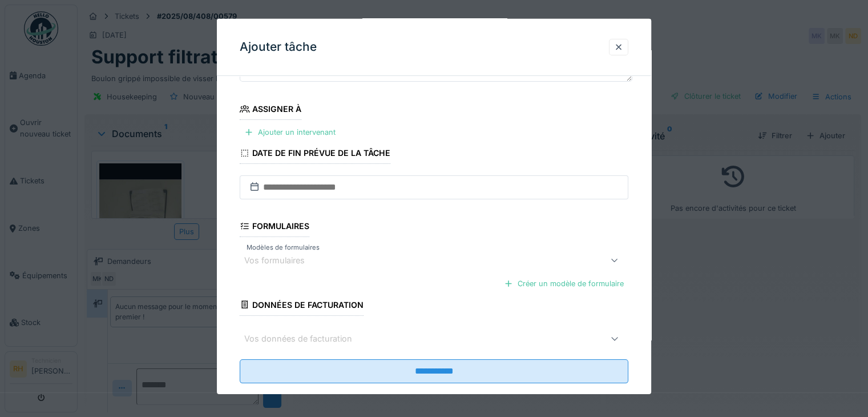  I want to click on div: Assigner à, so click(270, 110).